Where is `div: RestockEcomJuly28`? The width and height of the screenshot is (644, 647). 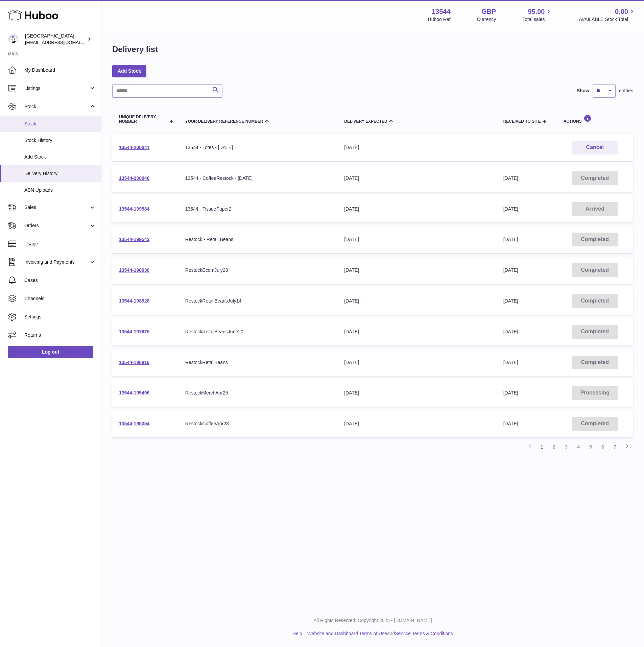
div: RestockEcomJuly28 is located at coordinates (258, 270).